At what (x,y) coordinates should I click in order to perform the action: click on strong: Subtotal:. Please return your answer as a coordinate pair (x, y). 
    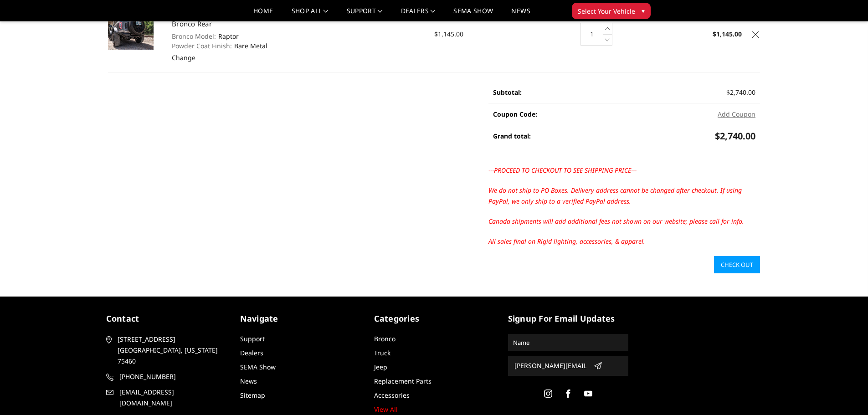
    Looking at the image, I should click on (507, 92).